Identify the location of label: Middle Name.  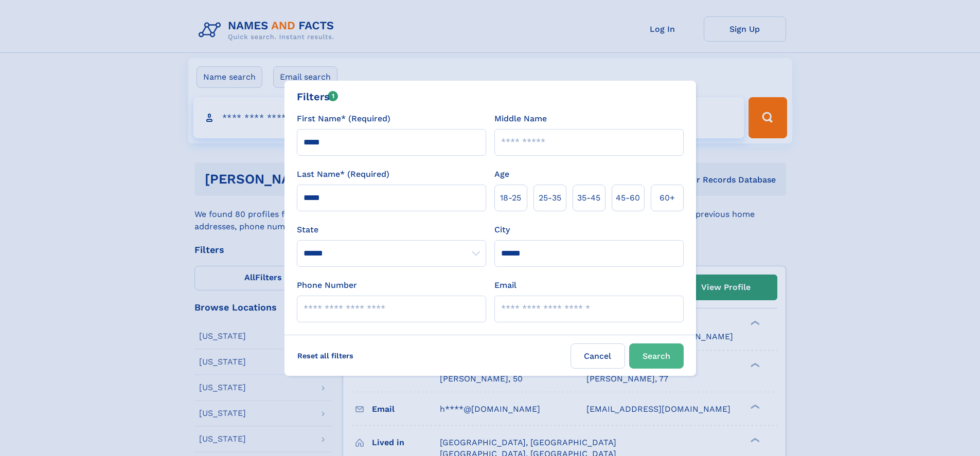
(520, 118).